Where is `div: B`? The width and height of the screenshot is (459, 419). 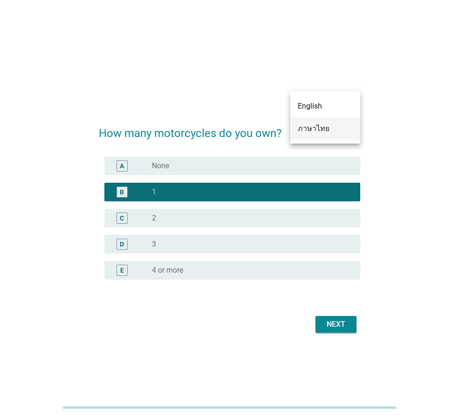 div: B is located at coordinates (122, 192).